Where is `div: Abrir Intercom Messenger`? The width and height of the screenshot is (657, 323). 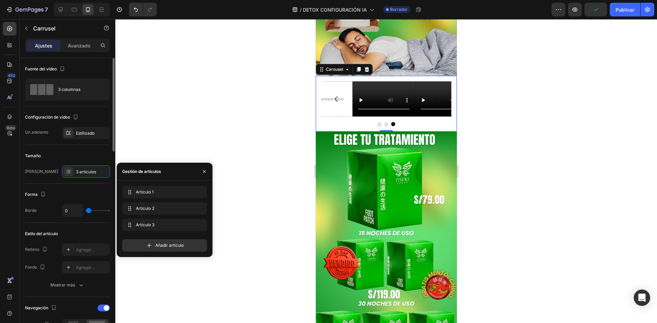 div: Abrir Intercom Messenger is located at coordinates (642, 298).